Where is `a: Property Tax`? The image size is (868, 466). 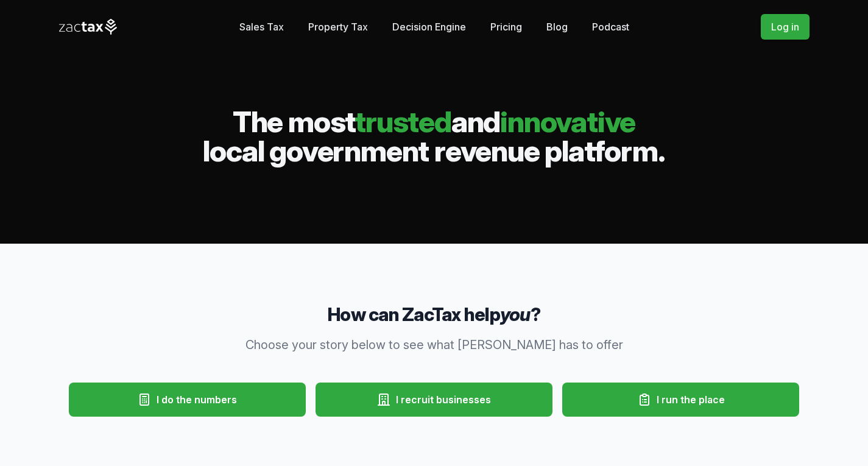 a: Property Tax is located at coordinates (338, 27).